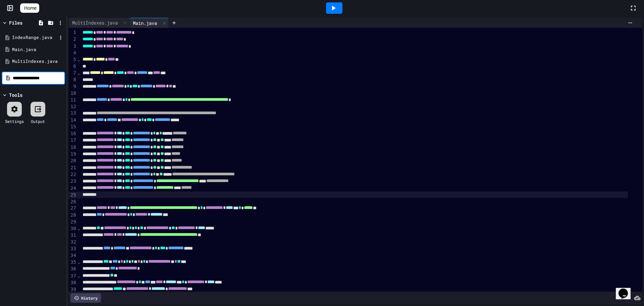 The width and height of the screenshot is (644, 306). What do you see at coordinates (73, 46) in the screenshot?
I see `div: 3` at bounding box center [73, 46].